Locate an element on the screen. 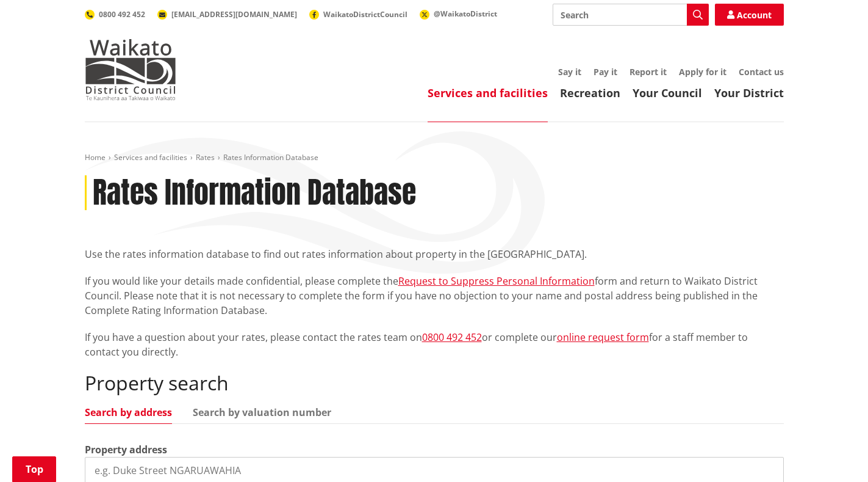 This screenshot has width=868, height=482. a: Search by valuation number is located at coordinates (262, 412).